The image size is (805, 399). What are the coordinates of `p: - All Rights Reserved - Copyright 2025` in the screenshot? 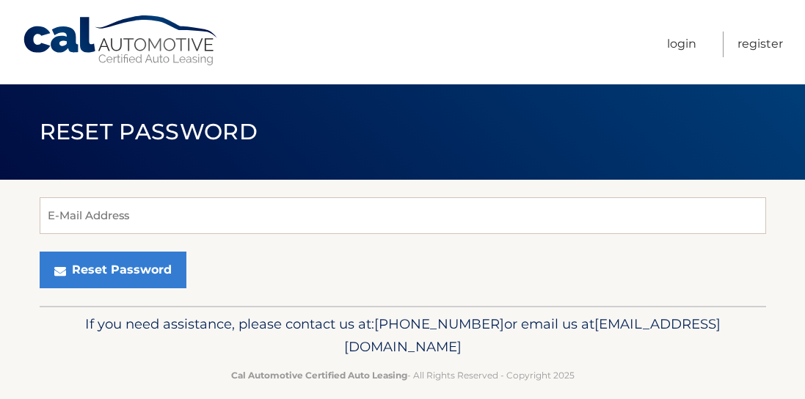 It's located at (403, 375).